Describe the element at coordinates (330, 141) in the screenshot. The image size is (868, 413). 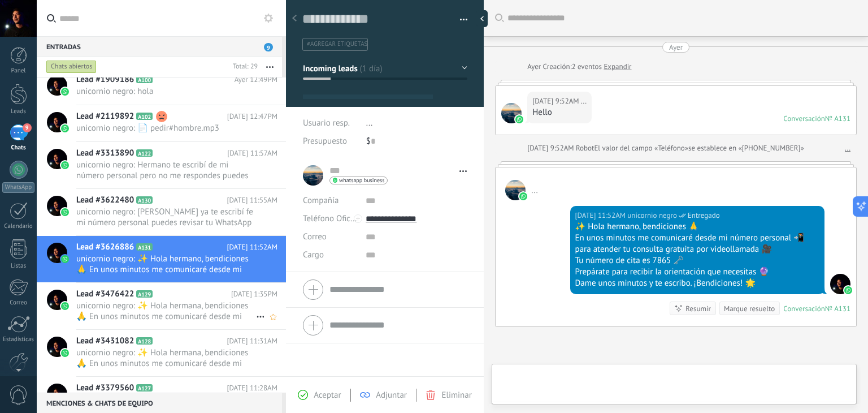
I see `div: Presupuesto` at that location.